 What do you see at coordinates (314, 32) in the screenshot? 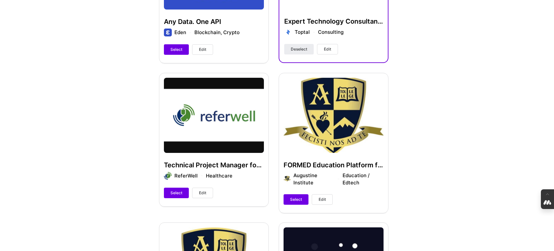
I see `img: divider` at bounding box center [314, 32].